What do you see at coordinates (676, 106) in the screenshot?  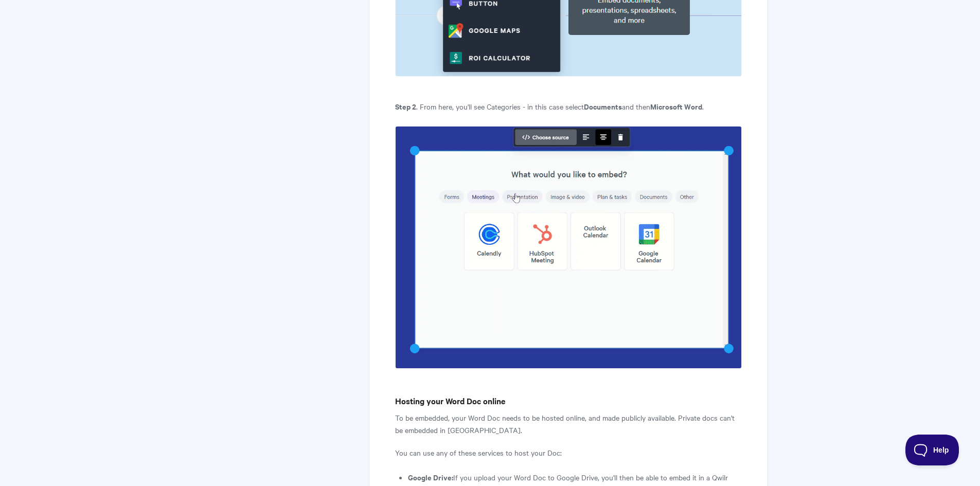 I see `strong: Microsoft Word` at bounding box center [676, 106].